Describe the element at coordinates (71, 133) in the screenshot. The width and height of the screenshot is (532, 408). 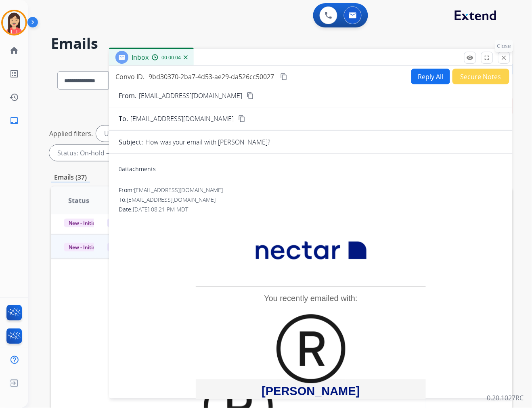
I see `p: Applied filters:` at that location.